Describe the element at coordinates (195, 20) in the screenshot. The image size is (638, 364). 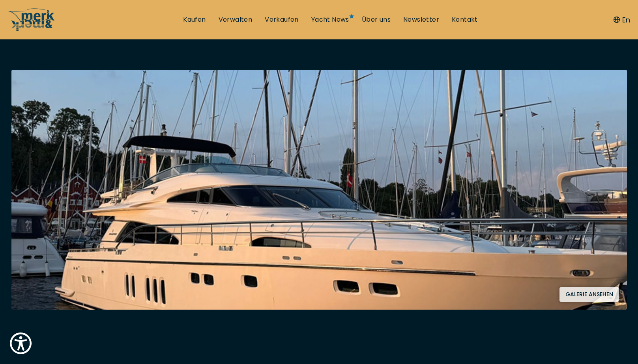
I see `a: Kaufen` at that location.